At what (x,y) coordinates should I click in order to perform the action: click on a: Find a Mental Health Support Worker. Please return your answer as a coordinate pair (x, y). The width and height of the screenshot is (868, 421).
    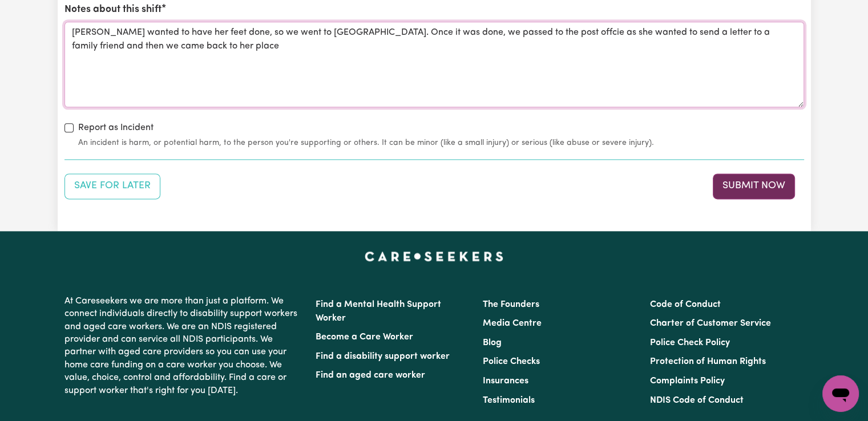
    Looking at the image, I should click on (378, 311).